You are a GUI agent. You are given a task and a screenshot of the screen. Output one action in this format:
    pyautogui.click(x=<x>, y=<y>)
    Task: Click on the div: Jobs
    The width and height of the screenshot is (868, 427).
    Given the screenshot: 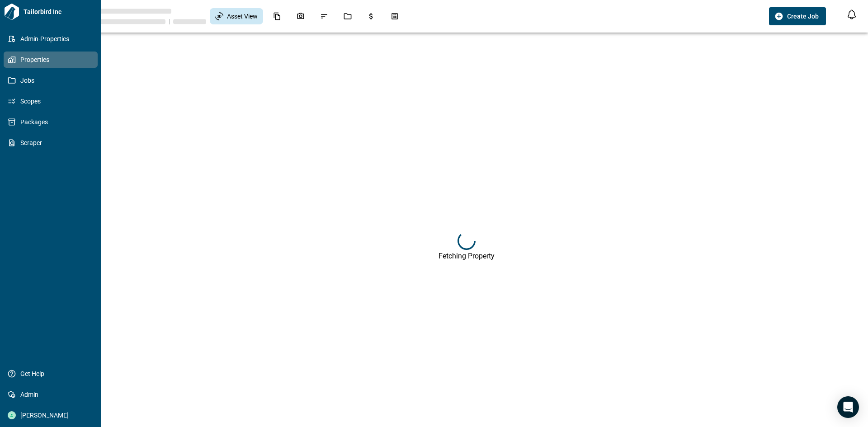 What is the action you would take?
    pyautogui.click(x=348, y=16)
    